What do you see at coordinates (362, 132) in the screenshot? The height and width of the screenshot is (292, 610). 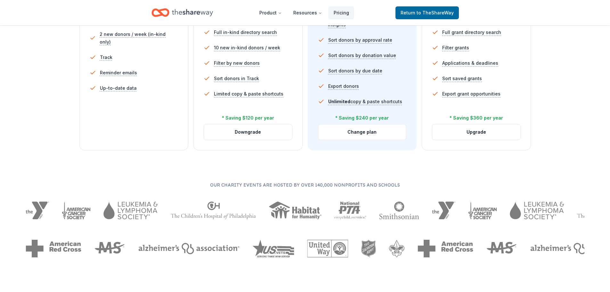 I see `button: Change plan` at bounding box center [362, 132].